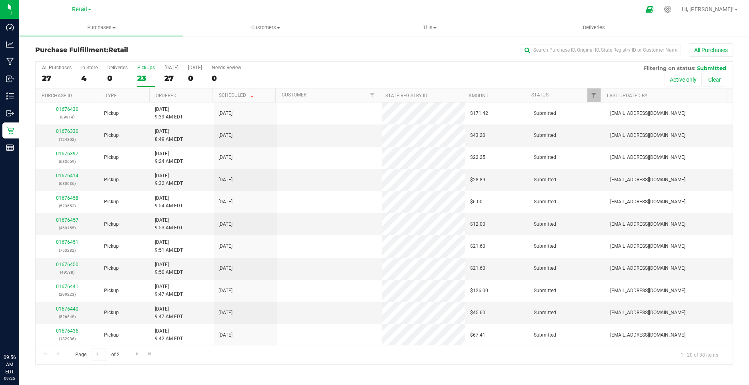 Image resolution: width=749 pixels, height=385 pixels. What do you see at coordinates (372, 95) in the screenshot?
I see `a: Filter` at bounding box center [372, 95].